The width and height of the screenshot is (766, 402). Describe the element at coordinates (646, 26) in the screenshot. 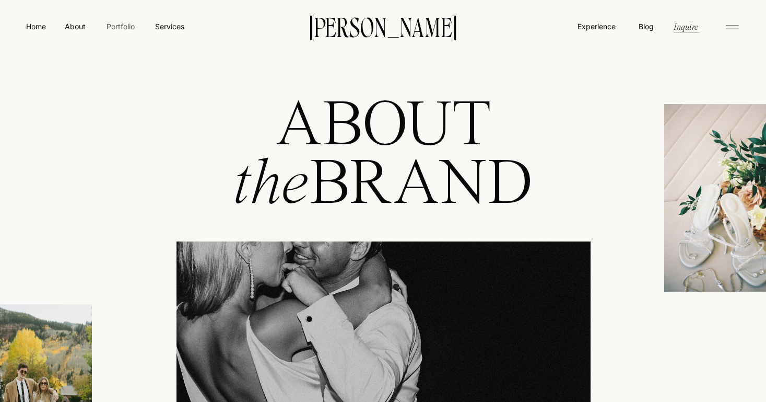

I see `nav: Blog` at that location.